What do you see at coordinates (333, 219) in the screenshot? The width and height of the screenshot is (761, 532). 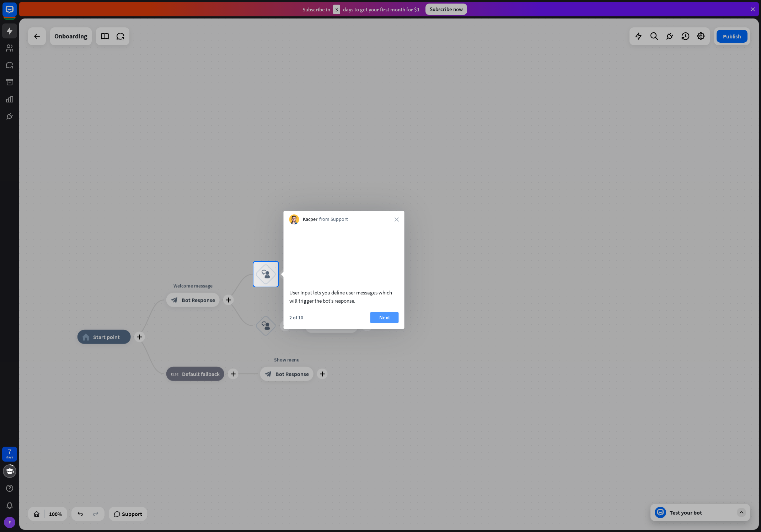 I see `span: from Support` at bounding box center [333, 219].